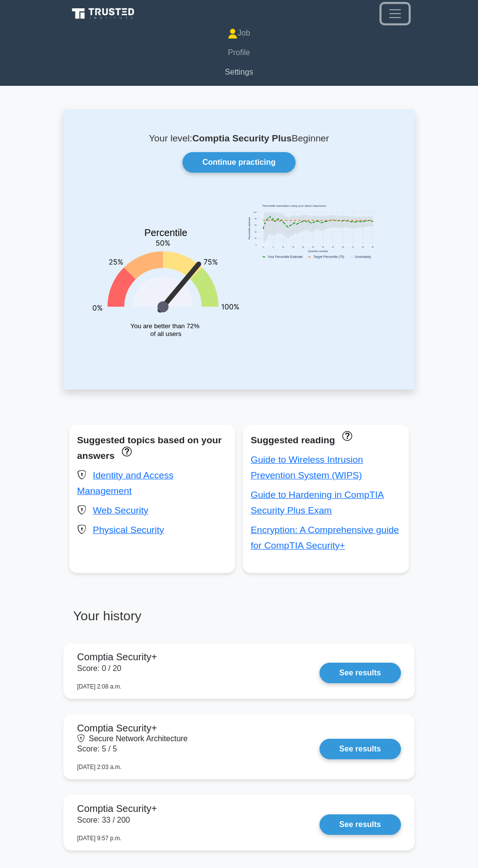 The image size is (478, 868). What do you see at coordinates (255, 219) in the screenshot?
I see `text: 80` at bounding box center [255, 219].